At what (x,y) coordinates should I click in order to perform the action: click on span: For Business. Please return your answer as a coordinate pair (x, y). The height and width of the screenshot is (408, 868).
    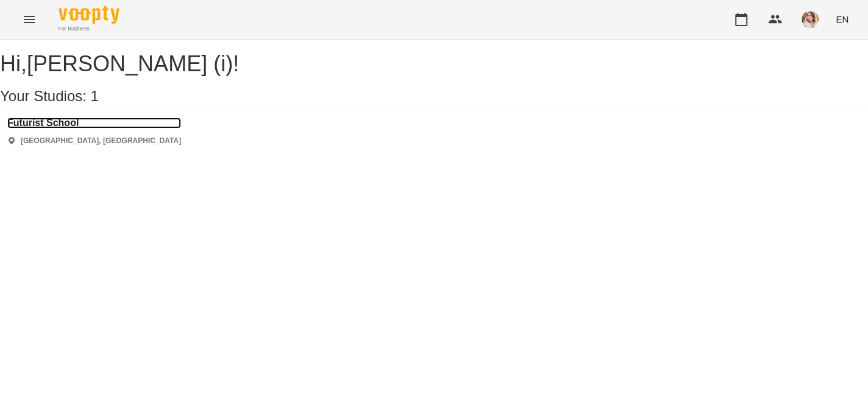
    Looking at the image, I should click on (89, 28).